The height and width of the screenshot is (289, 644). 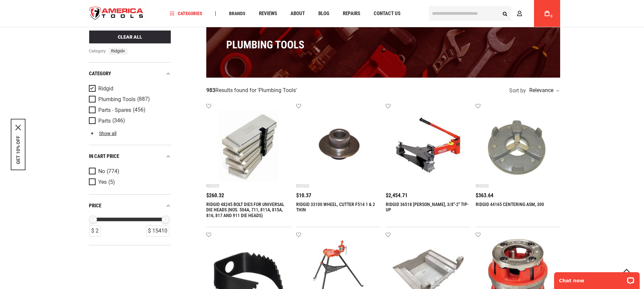 I want to click on a: RIDGID 48245 BOLT DIES FOR UNIVERSAL DIE HEADS (NOS. 504A, 711, 811A, 815A, 816, 817 AND 911 DIE ..., so click(x=245, y=210).